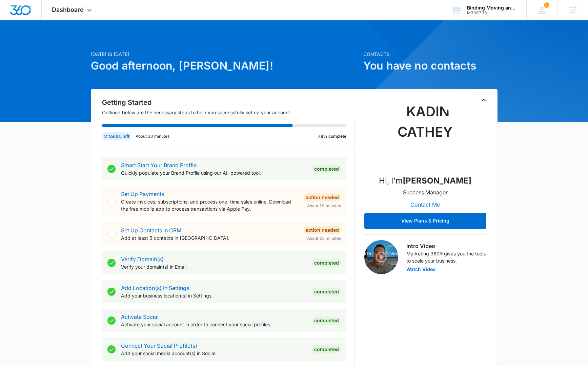 This screenshot has height=366, width=588. Describe the element at coordinates (151, 230) in the screenshot. I see `a: Set Up Contacts in CRM` at that location.